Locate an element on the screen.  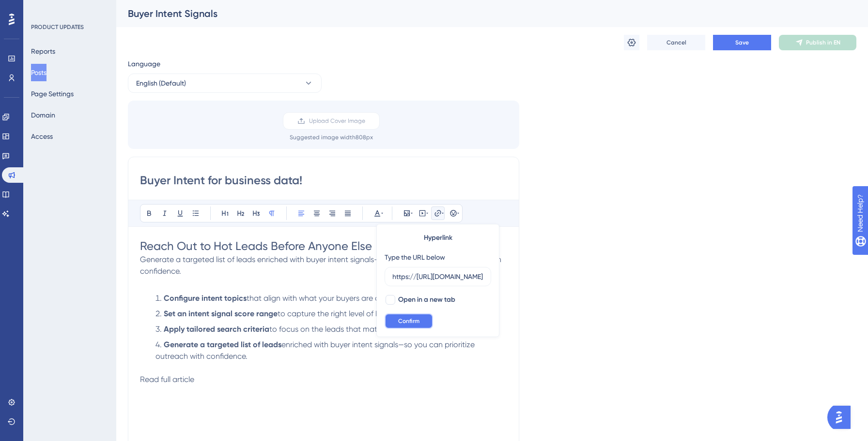
div: PRODUCT UPDATES is located at coordinates (57, 27).